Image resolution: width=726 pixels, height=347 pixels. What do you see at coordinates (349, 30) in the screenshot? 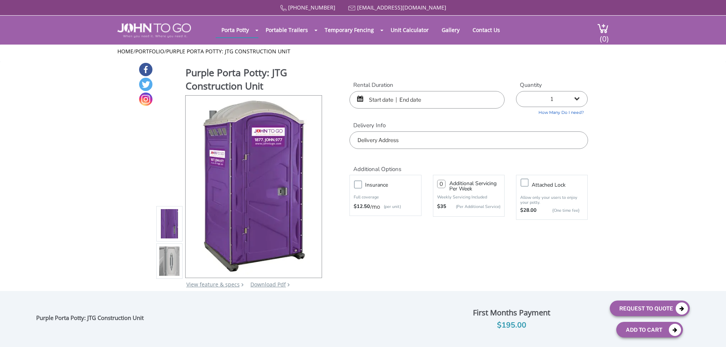
I see `a: Temporary Fencing` at bounding box center [349, 30].